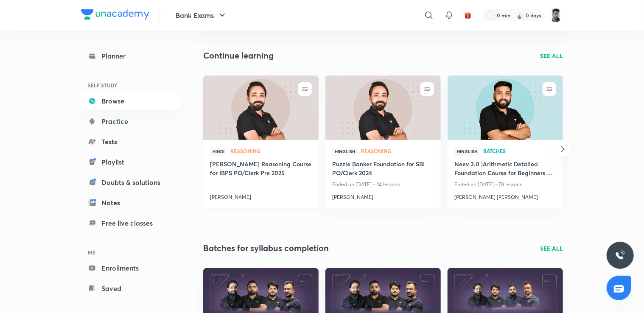 The height and width of the screenshot is (313, 644). Describe the element at coordinates (130, 252) in the screenshot. I see `h6: ME` at that location.